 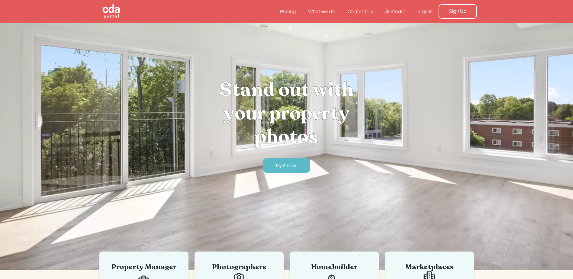 I want to click on a: home, so click(x=125, y=11).